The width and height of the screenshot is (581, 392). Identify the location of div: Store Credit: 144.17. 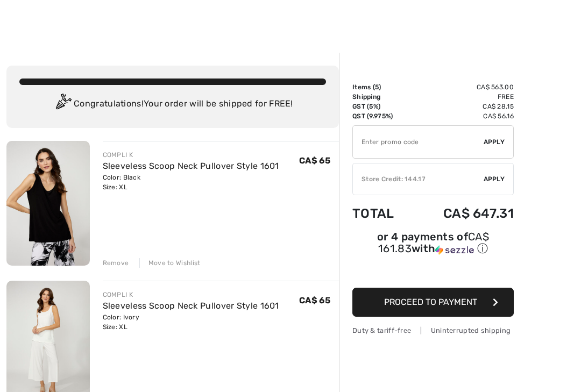
(418, 179).